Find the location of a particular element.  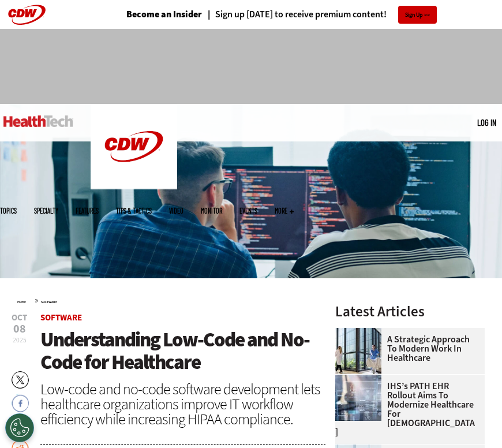

a: MonITor is located at coordinates (212, 211).